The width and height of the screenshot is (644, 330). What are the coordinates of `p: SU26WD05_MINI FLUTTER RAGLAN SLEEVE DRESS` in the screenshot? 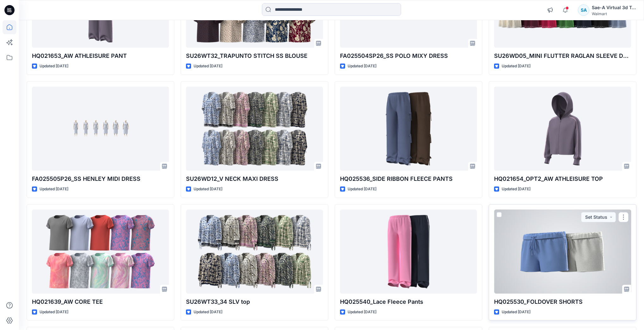 It's located at (562, 56).